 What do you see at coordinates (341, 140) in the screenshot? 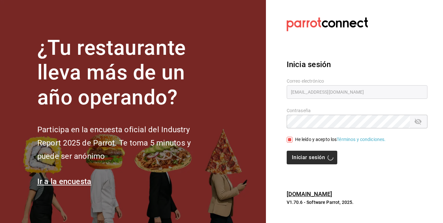
I see `div: He leído y acepto los` at bounding box center [341, 140].